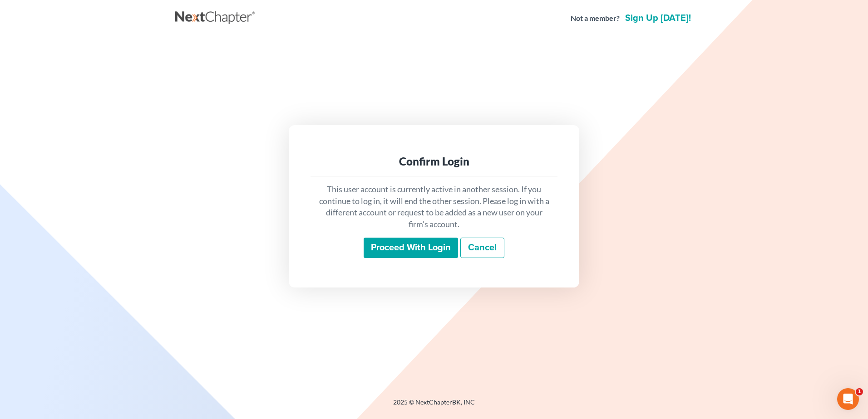 The height and width of the screenshot is (419, 868). I want to click on div: Confirm Login, so click(434, 161).